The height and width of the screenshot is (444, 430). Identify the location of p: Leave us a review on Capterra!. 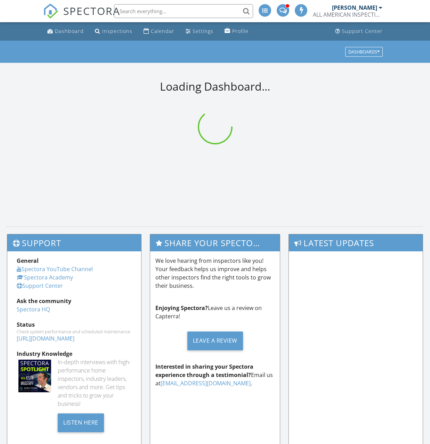
(215, 312).